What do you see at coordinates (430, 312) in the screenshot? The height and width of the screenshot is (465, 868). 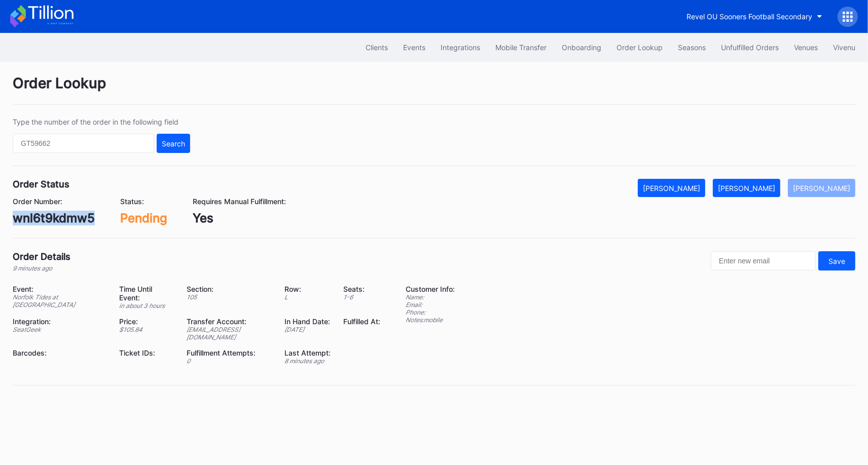 I see `div: Phone:` at bounding box center [430, 312].